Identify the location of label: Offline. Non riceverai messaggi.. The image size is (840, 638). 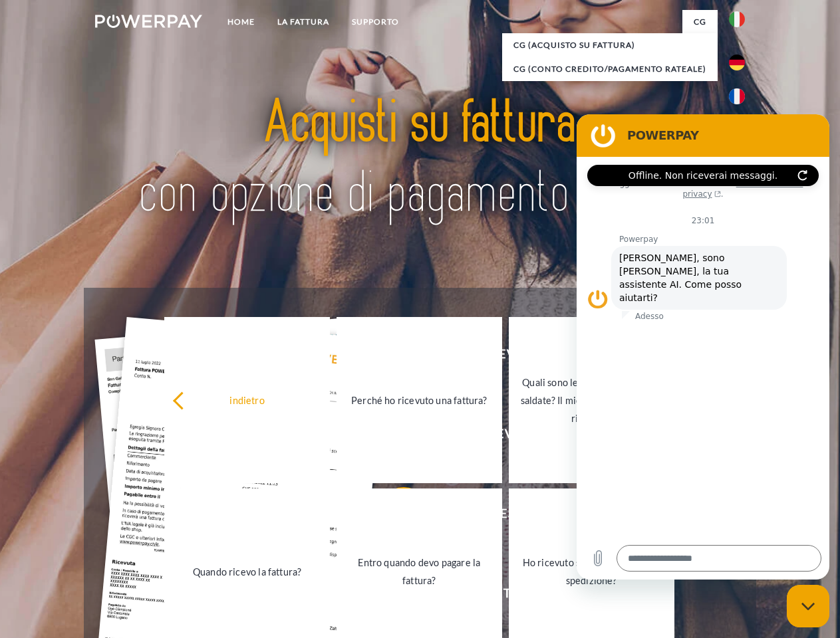
(126, 61).